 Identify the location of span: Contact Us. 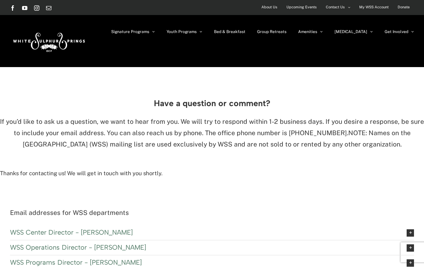
(336, 7).